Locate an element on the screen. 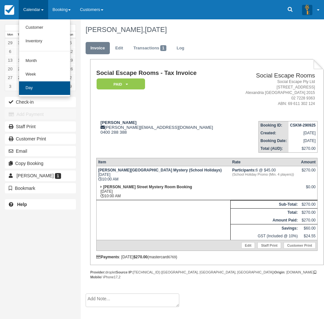  a: Paid is located at coordinates (120, 84).